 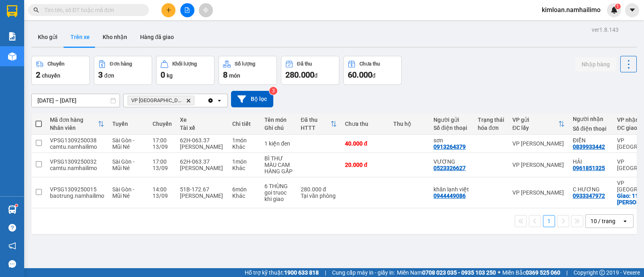 I want to click on div: 1 món, so click(x=244, y=140).